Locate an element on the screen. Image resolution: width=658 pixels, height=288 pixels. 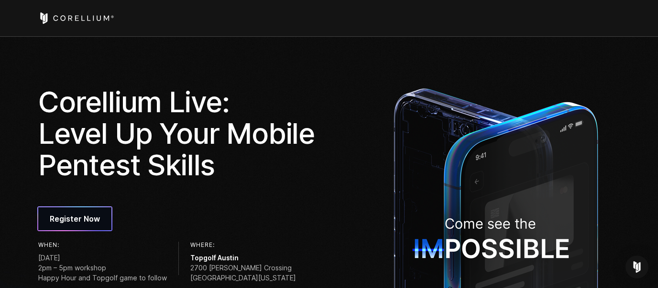
h6: When: is located at coordinates (102, 245).